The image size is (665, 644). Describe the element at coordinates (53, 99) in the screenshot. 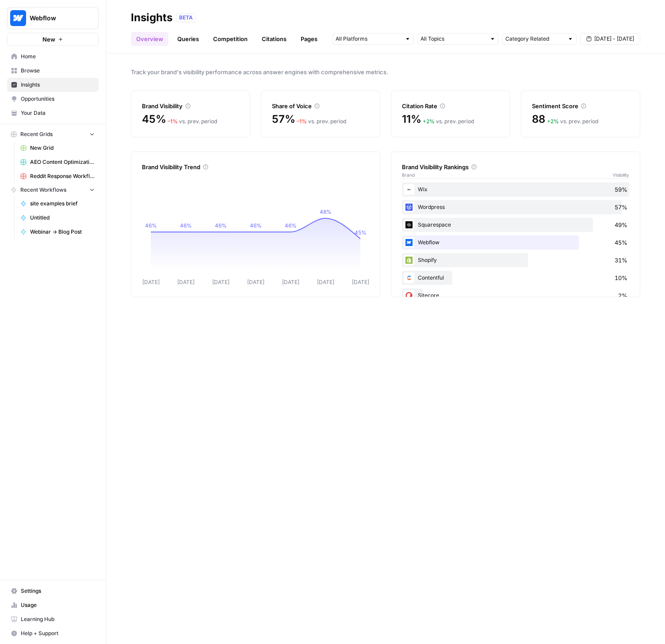

I see `a: Opportunities` at that location.